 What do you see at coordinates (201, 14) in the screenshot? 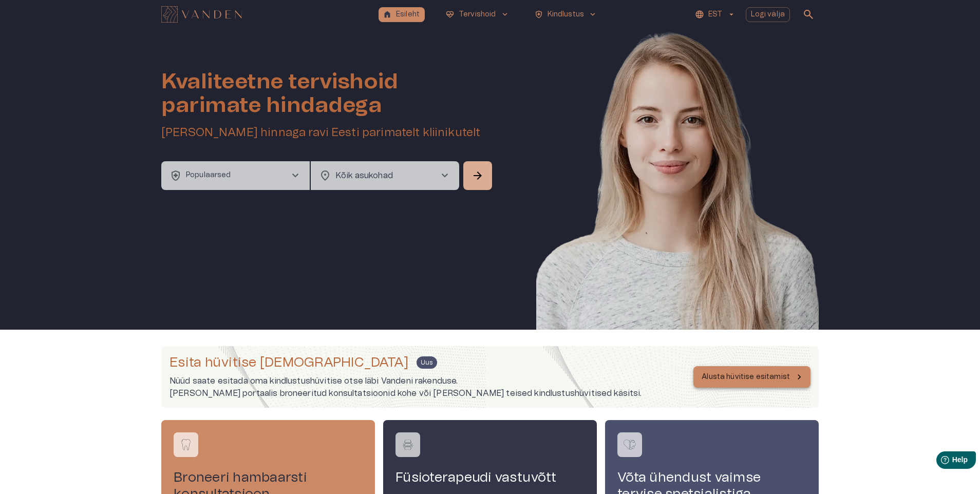
I see `img: Vanden logo` at bounding box center [201, 14].